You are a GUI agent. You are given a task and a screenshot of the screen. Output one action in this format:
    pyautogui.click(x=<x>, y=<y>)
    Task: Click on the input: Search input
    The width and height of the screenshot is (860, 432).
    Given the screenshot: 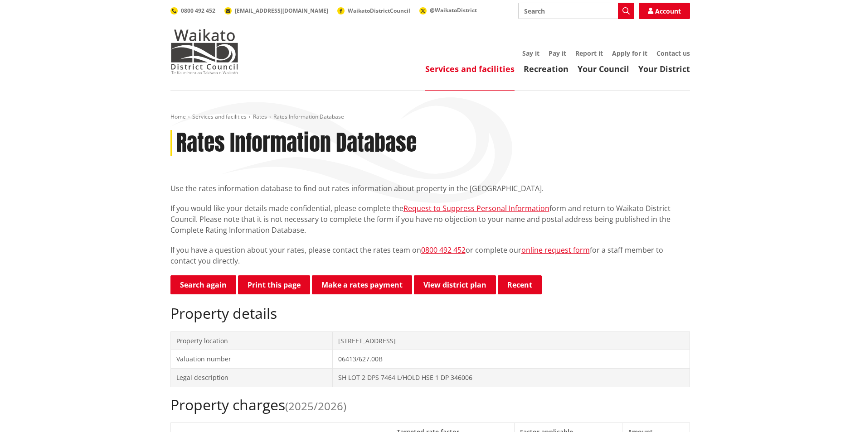 What is the action you would take?
    pyautogui.click(x=576, y=11)
    